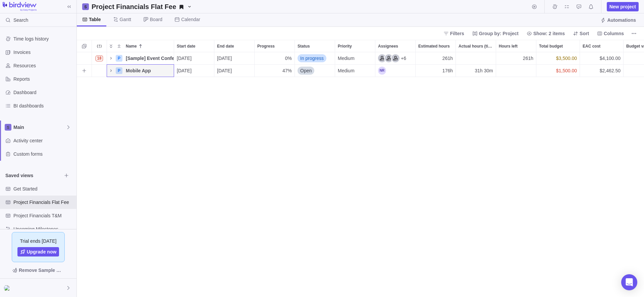 The width and height of the screenshot is (644, 297). Describe the element at coordinates (43, 39) in the screenshot. I see `span: Time logs history` at that location.